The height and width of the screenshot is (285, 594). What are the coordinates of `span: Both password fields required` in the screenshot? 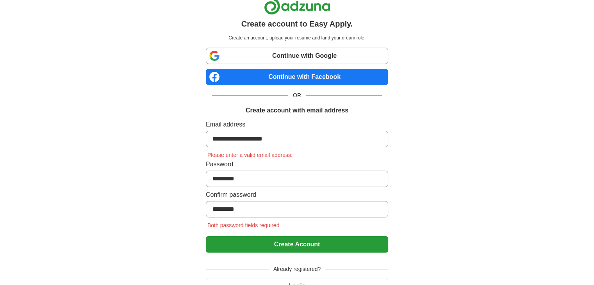 It's located at (243, 225).